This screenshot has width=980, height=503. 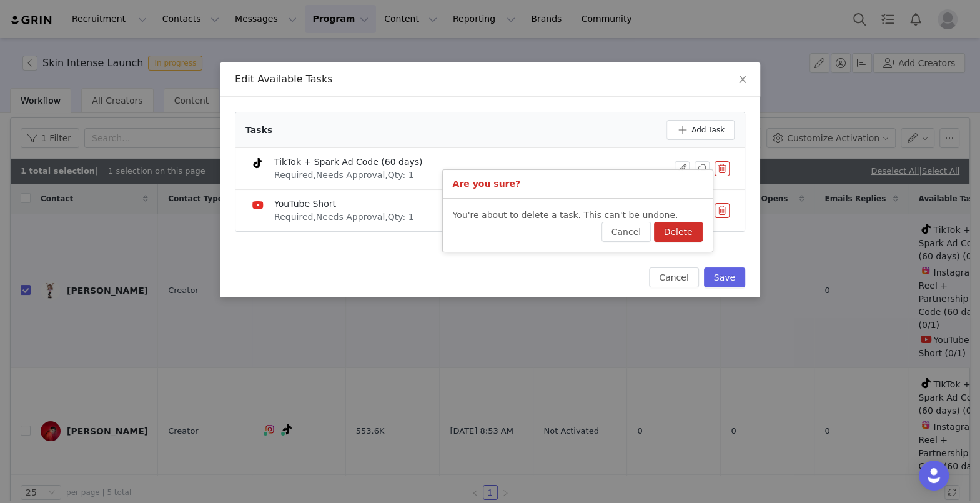 What do you see at coordinates (934, 475) in the screenshot?
I see `div: Open Intercom Messenger` at bounding box center [934, 475].